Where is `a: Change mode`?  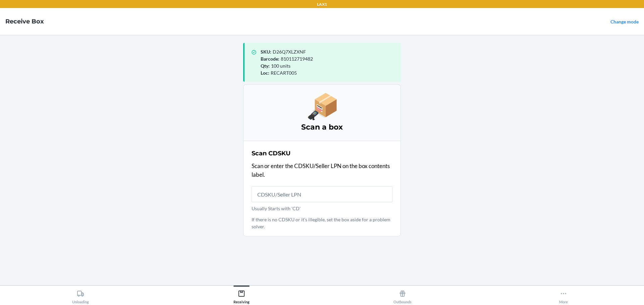 a: Change mode is located at coordinates (625, 21).